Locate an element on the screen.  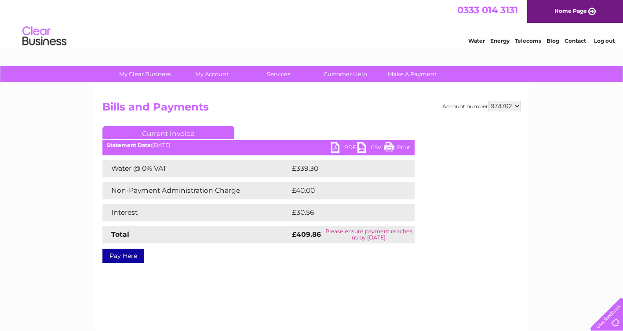
a: Telecoms is located at coordinates (528, 40).